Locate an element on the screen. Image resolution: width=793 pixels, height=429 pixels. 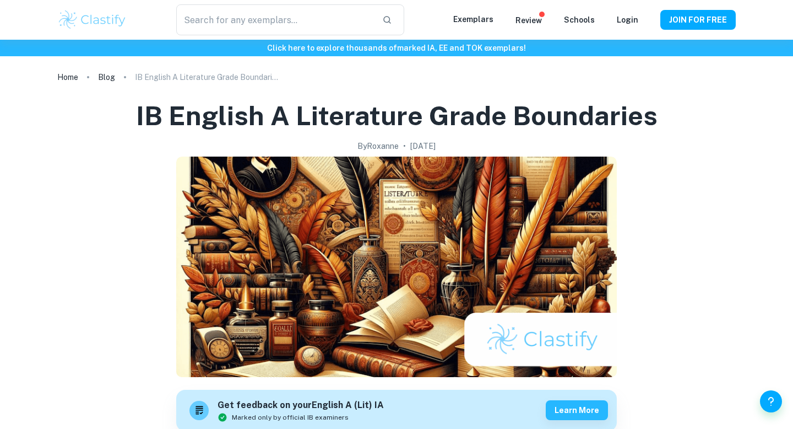
button: JOIN FOR FREE is located at coordinates (698, 20).